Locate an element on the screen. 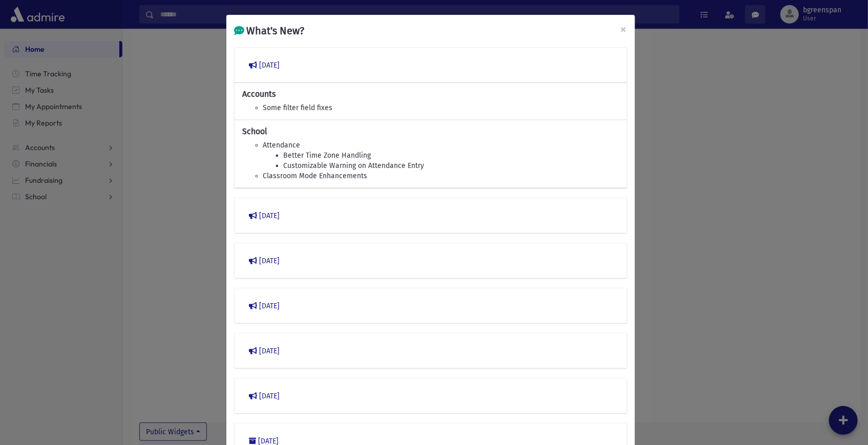  li: Attendance is located at coordinates (440, 145).